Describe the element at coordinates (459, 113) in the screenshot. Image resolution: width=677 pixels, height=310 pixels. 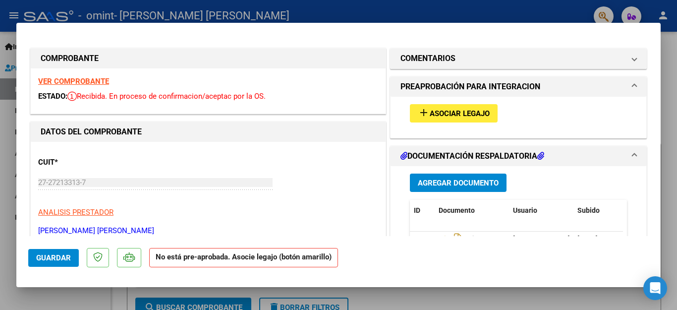
I see `span: Asociar Legajo` at that location.